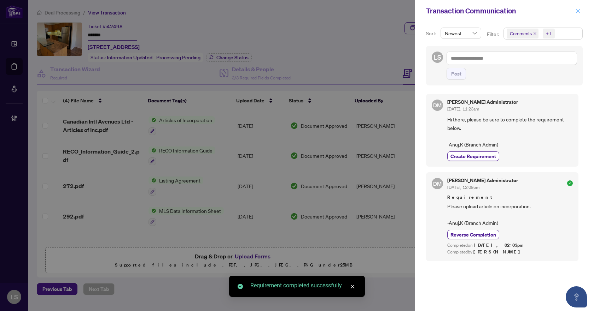 Image resolution: width=594 pixels, height=311 pixels. Describe the element at coordinates (510, 198) in the screenshot. I see `span: Requirement` at that location.